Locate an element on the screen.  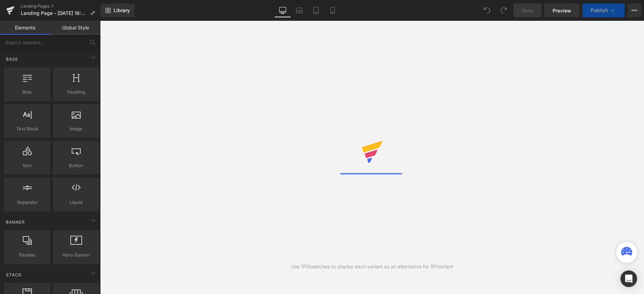
a: Desktop is located at coordinates (282, 10).